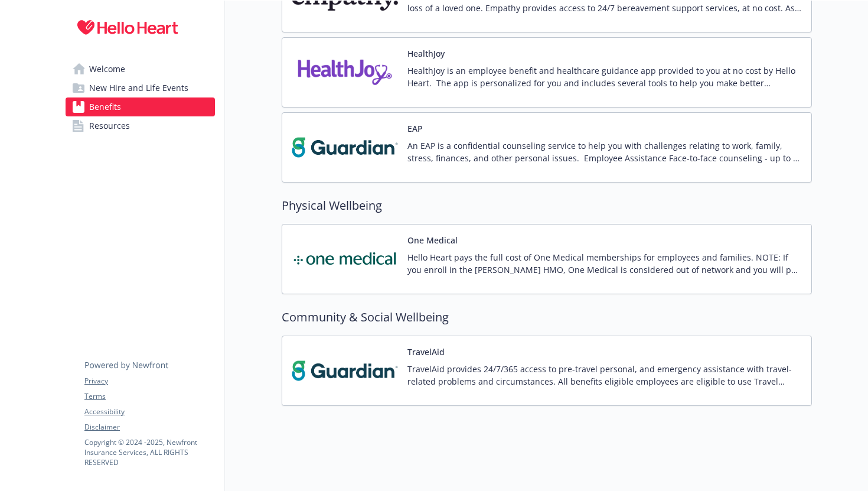 The height and width of the screenshot is (491, 868). Describe the element at coordinates (105, 107) in the screenshot. I see `span: Benefits` at that location.